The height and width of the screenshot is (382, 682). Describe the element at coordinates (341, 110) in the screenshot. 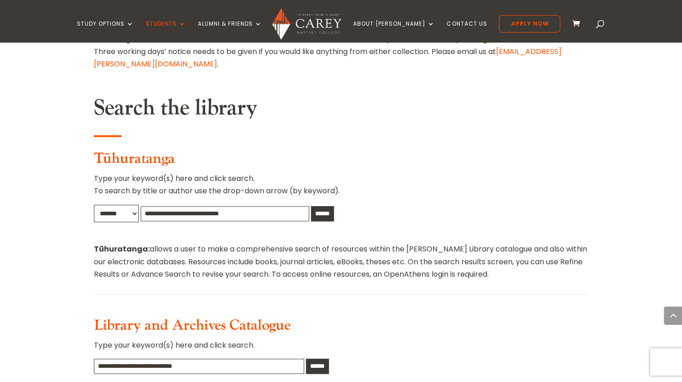

I see `h2: Search the library` at that location.